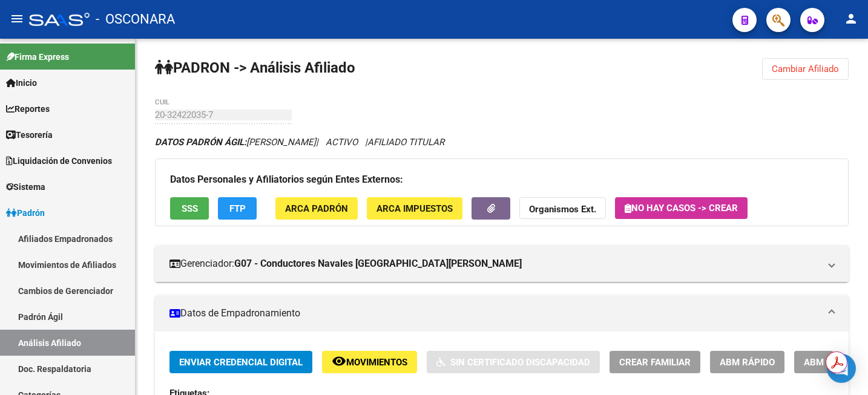  Describe the element at coordinates (317, 208) in the screenshot. I see `button: ARCA Padrón` at that location.